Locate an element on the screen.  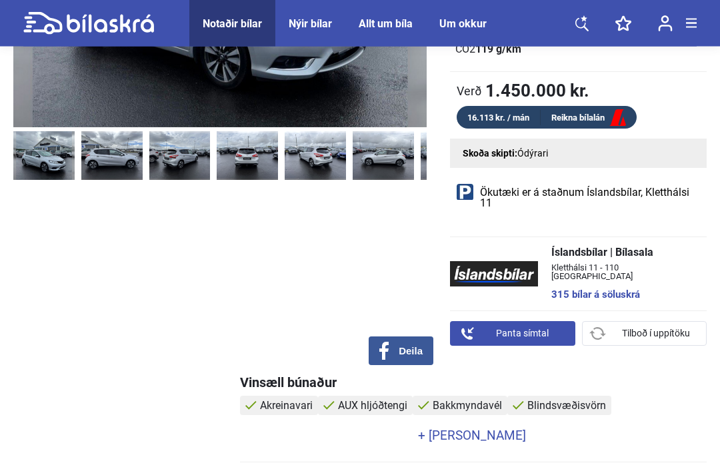
a: Nýir bílar is located at coordinates (310, 23).